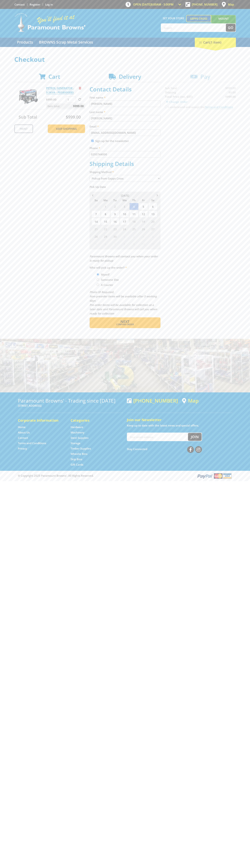 Image resolution: width=250 pixels, height=868 pixels. I want to click on span: 13, so click(153, 214).